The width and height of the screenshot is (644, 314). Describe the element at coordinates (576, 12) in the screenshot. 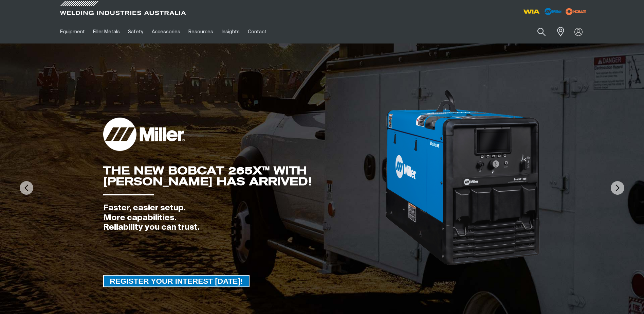

I see `a: miller` at that location.